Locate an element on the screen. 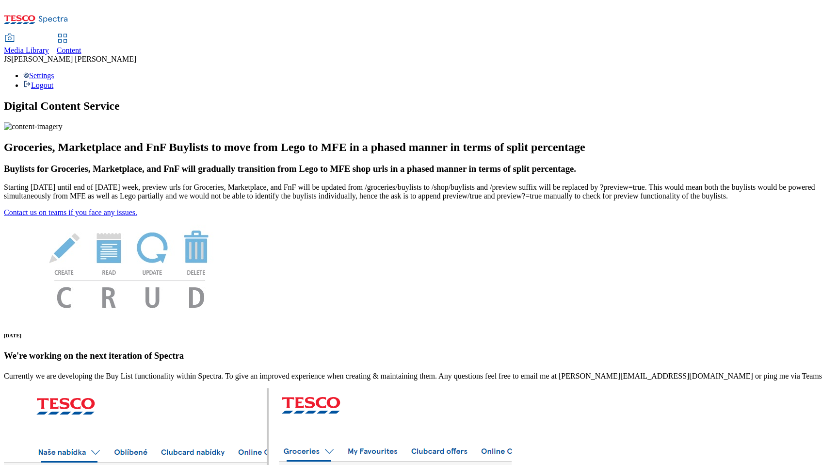  img: content-imagery is located at coordinates (33, 127).